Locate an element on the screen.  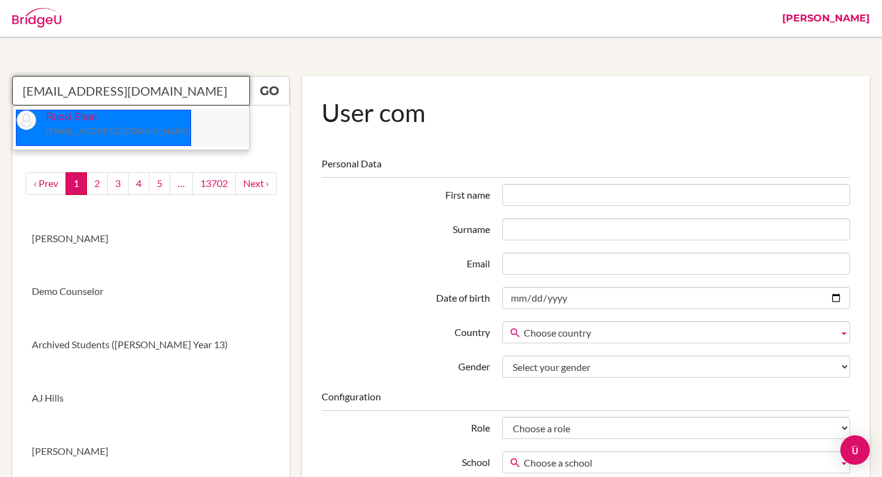
div: Open Intercom Messenger is located at coordinates (855, 450).